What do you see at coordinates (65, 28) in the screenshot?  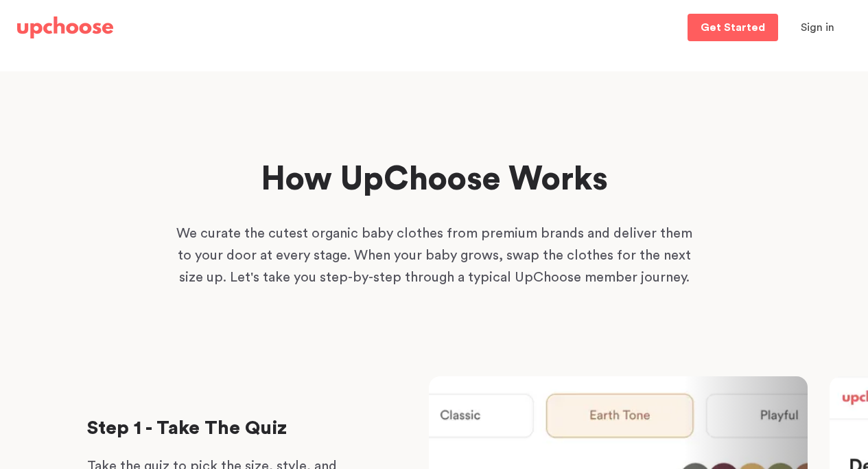 I see `a: UpChoose` at bounding box center [65, 28].